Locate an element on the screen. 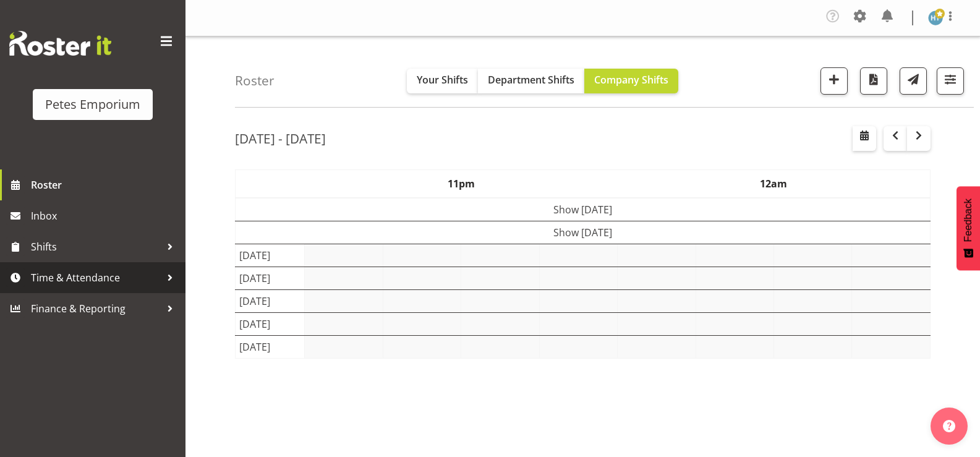 Image resolution: width=980 pixels, height=457 pixels. span: Finance & Reporting is located at coordinates (96, 309).